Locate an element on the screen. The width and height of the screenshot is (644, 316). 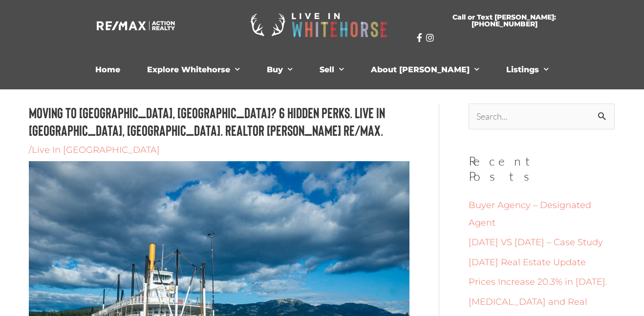
a: Buy is located at coordinates (279, 70).